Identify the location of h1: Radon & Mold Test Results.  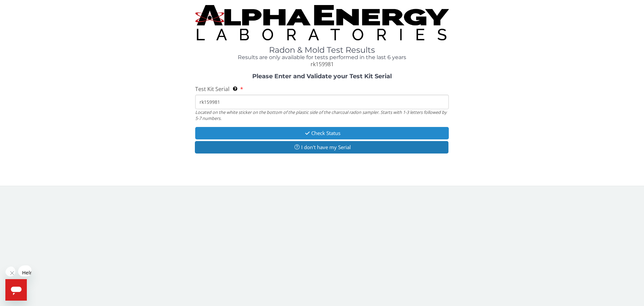
(322, 50).